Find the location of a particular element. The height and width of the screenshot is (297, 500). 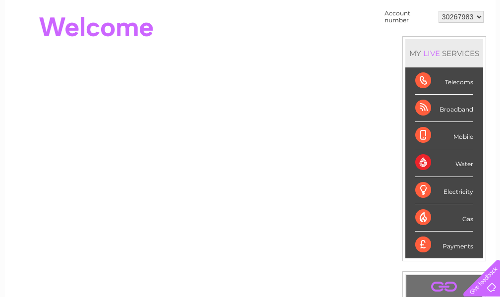

div: MY SERVICES is located at coordinates (444, 53).